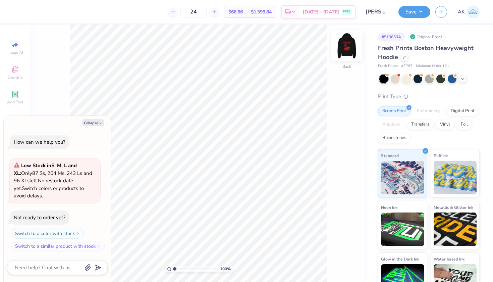 Image resolution: width=493 pixels, height=282 pixels. Describe the element at coordinates (15, 77) in the screenshot. I see `span: Designs` at that location.